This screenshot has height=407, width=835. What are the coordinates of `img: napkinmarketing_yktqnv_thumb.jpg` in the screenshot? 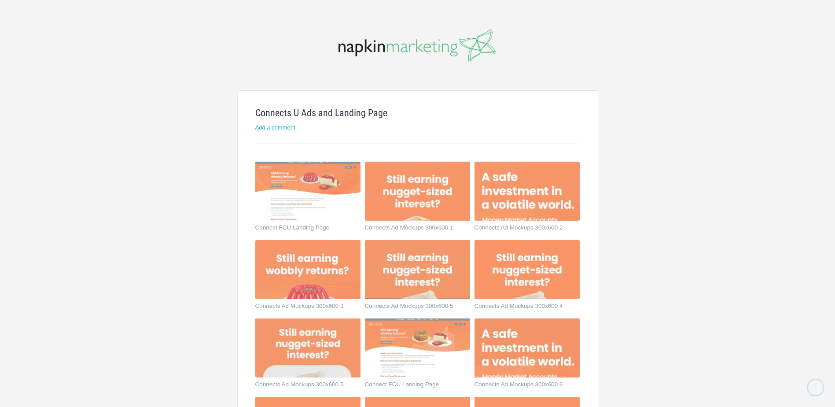 It's located at (308, 348).